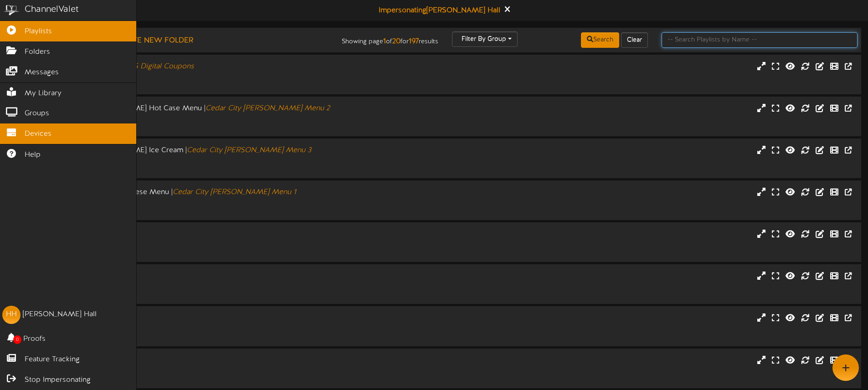 Image resolution: width=868 pixels, height=390 pixels. Describe the element at coordinates (396, 42) in the screenshot. I see `strong: 20` at that location.